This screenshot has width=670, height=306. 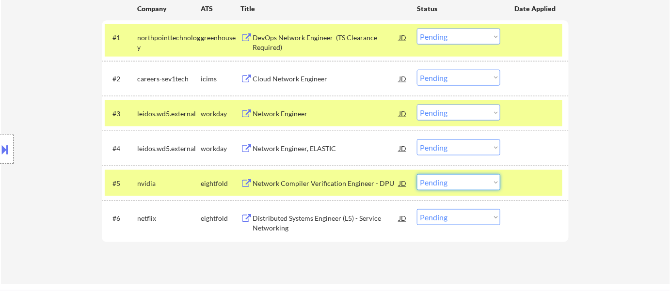 I want to click on div: Network Engineer, ELASTIC, so click(x=326, y=149).